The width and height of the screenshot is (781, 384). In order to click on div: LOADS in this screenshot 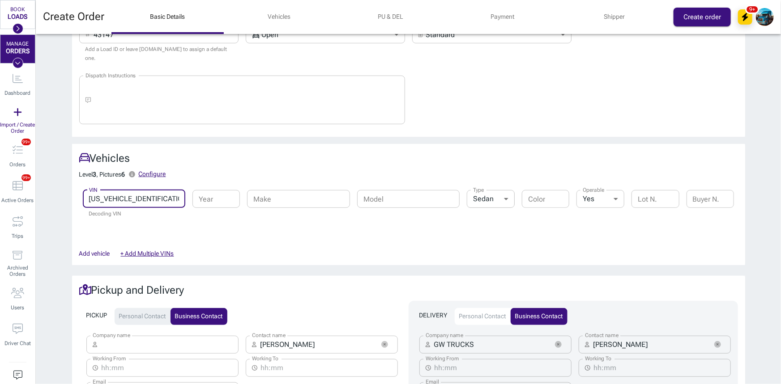, I will do `click(18, 17)`.